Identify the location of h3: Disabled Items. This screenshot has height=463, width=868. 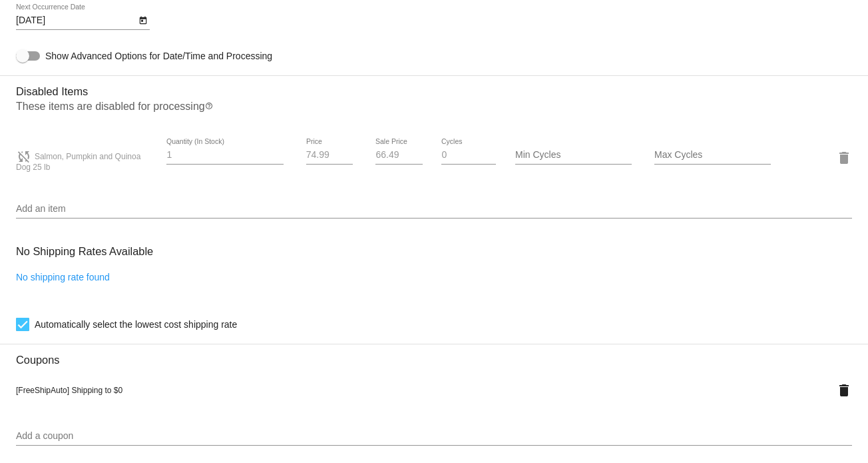
(434, 86).